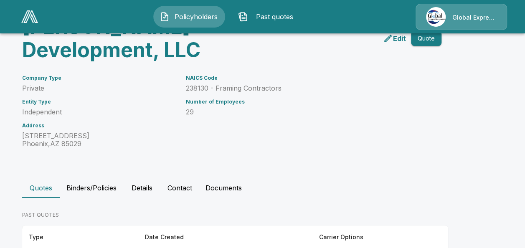 This screenshot has width=525, height=248. What do you see at coordinates (41, 188) in the screenshot?
I see `button: Quotes` at bounding box center [41, 188].